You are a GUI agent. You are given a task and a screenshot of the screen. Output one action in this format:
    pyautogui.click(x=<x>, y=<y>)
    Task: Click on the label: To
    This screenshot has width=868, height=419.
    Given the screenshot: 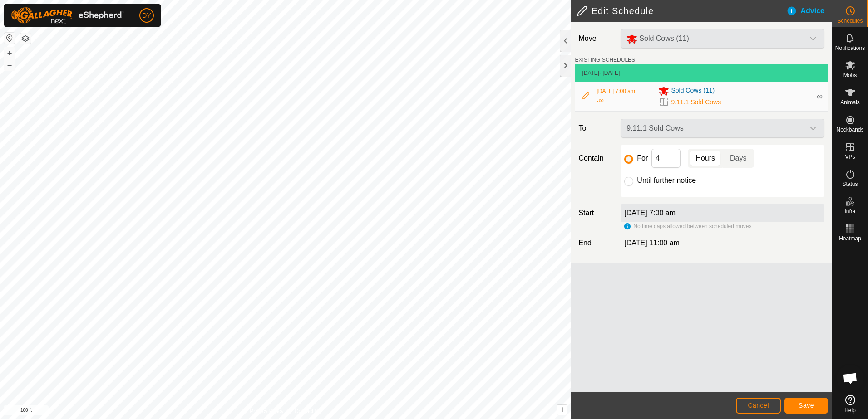 What is the action you would take?
    pyautogui.click(x=596, y=128)
    